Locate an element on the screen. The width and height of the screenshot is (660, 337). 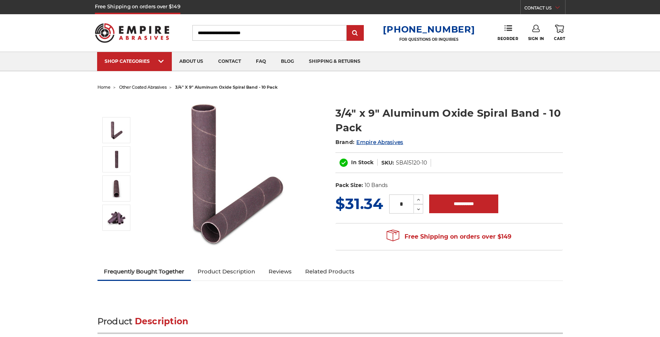
h1: 3/4" x 9" Aluminum Oxide Spiral Band - 10 Pack is located at coordinates (449, 120).